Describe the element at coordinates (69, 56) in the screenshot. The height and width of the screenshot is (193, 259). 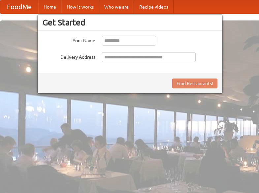
I see `label: Delivery Address` at that location.